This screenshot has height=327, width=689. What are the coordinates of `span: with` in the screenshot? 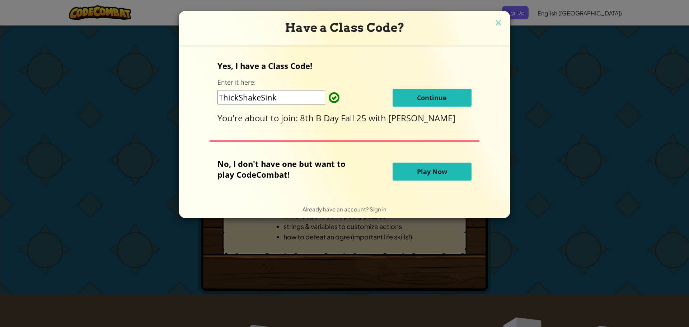 It's located at (378, 118).